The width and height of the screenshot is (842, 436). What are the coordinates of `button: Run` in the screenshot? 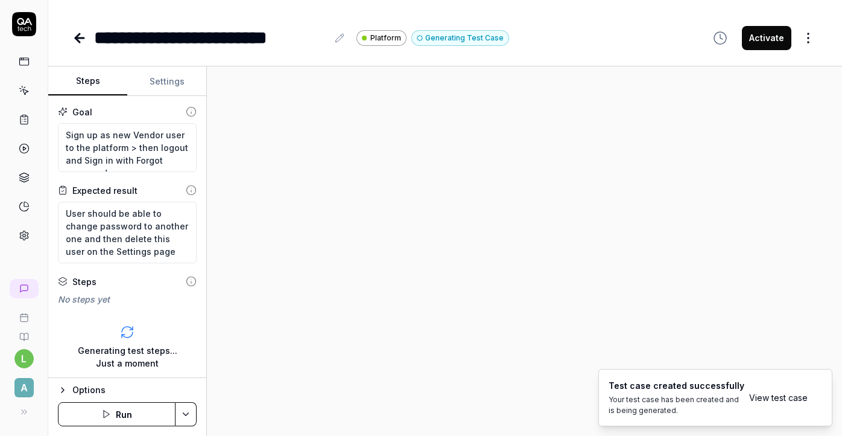 It's located at (116, 414).